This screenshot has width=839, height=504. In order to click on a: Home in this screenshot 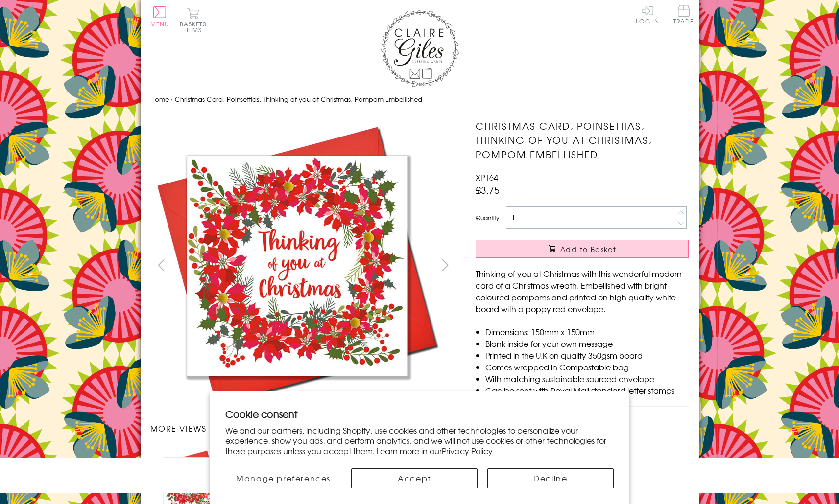, I will do `click(160, 99)`.